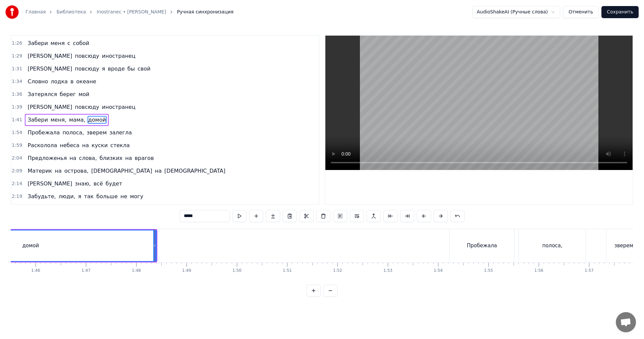  I want to click on div: 1:49, so click(186, 271).